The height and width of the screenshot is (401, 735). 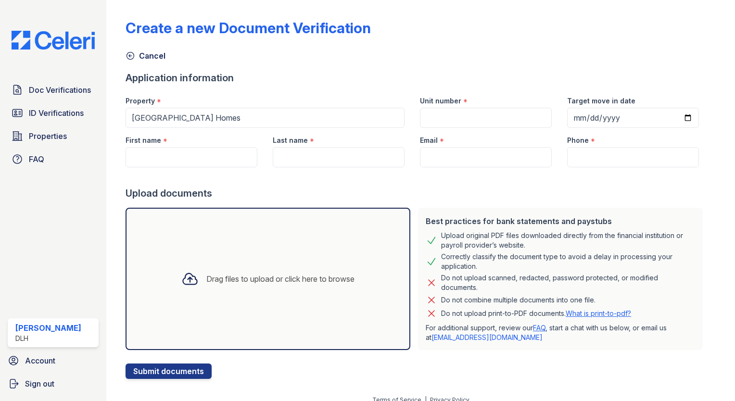 I want to click on a: Doc Verifications, so click(x=53, y=90).